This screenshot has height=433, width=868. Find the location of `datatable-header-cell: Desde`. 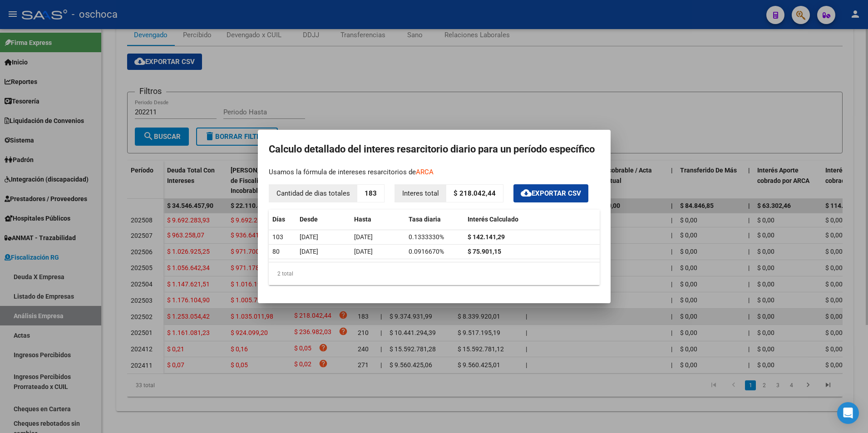

datatable-header-cell: Desde is located at coordinates (323, 219).